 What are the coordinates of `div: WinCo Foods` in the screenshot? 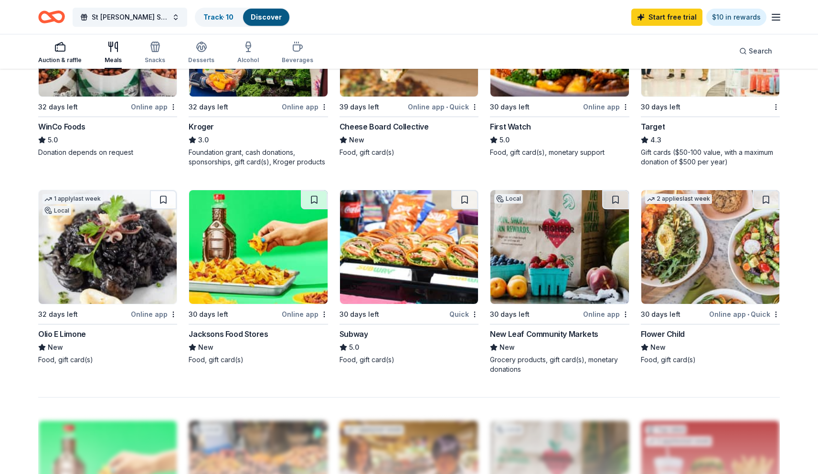 It's located at (62, 127).